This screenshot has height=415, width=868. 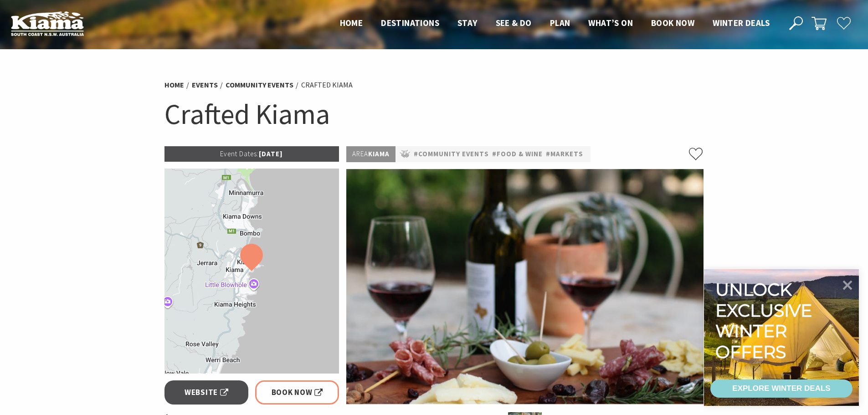 I want to click on h1: Crafted Kiama, so click(x=434, y=114).